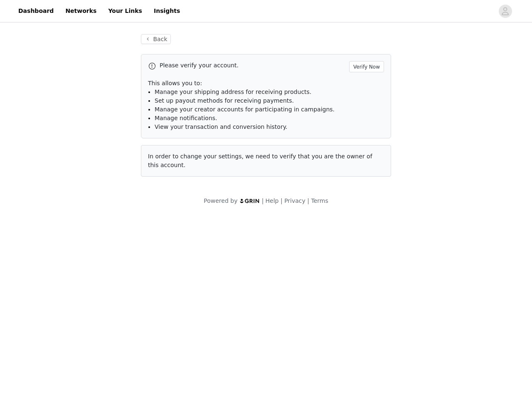  I want to click on a: Your Links, so click(125, 11).